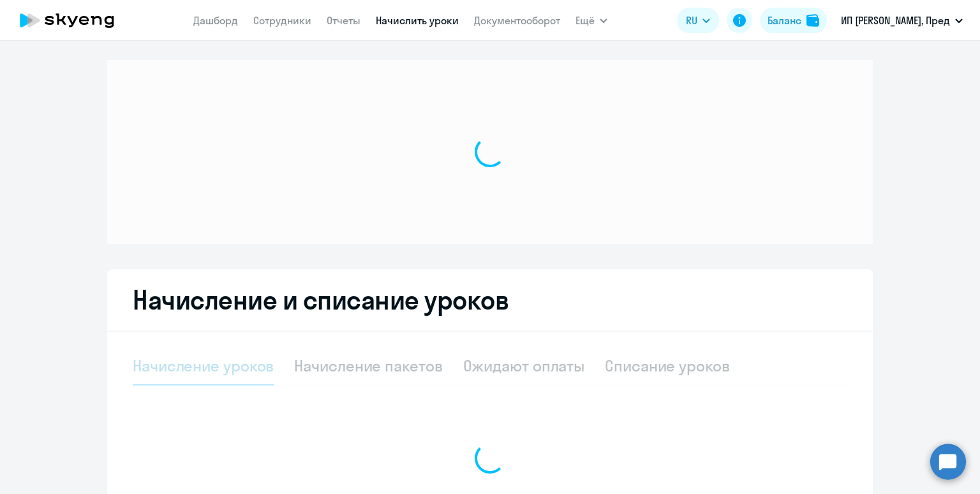 This screenshot has width=980, height=494. I want to click on a: Документооборот, so click(517, 21).